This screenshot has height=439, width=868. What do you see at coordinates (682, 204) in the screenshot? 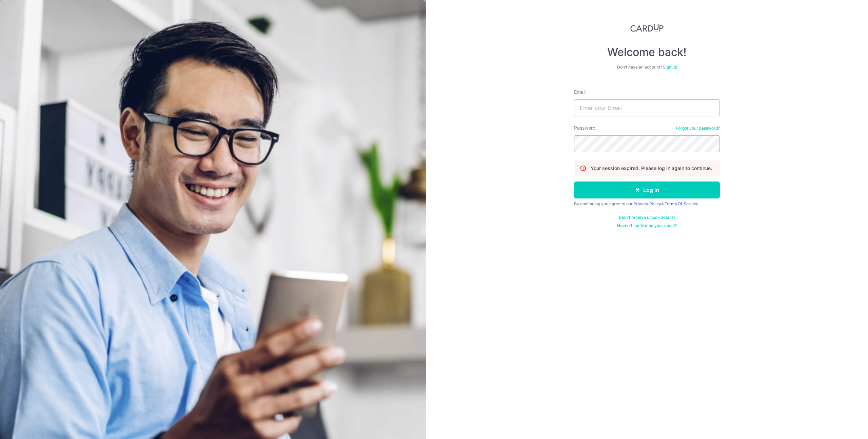
I see `a: Terms Of Service` at bounding box center [682, 204].